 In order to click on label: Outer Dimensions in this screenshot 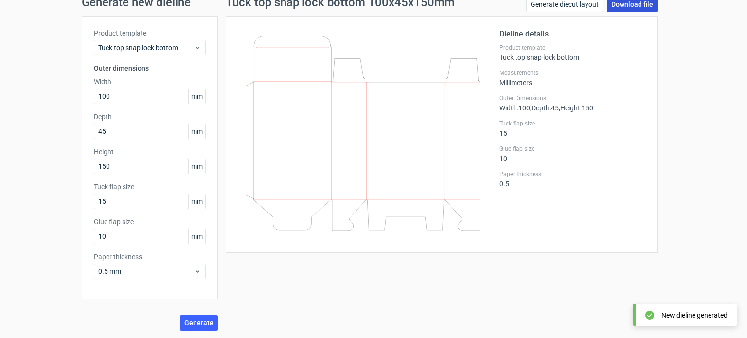, I will do `click(572, 98)`.